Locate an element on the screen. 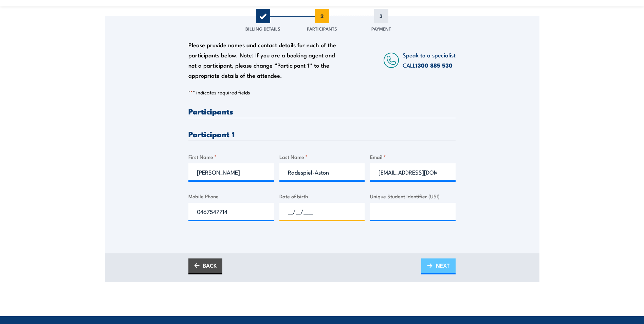 The height and width of the screenshot is (324, 644). label: Last Name is located at coordinates (322, 156).